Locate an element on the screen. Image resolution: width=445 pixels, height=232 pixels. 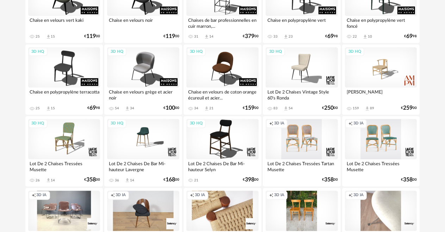
div: Chaise en polypropylène vert foncé is located at coordinates (381, 23).